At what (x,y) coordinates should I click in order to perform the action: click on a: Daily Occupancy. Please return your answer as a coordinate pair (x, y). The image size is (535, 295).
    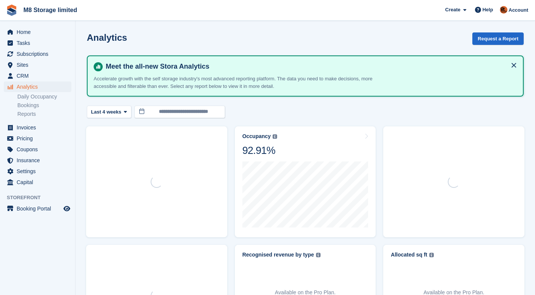
    Looking at the image, I should click on (44, 97).